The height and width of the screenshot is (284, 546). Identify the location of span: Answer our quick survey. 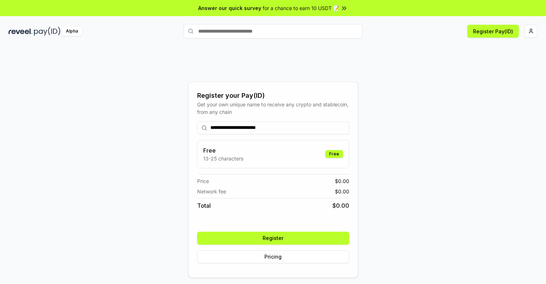
(230, 8).